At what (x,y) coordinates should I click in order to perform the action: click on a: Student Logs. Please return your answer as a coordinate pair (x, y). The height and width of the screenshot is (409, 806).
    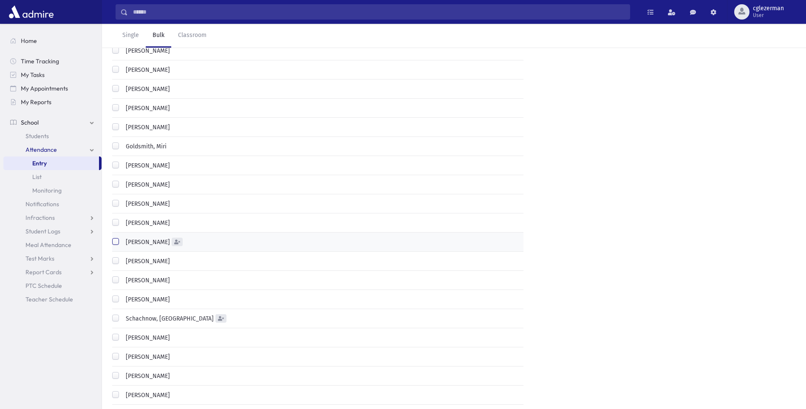
    Looking at the image, I should click on (52, 231).